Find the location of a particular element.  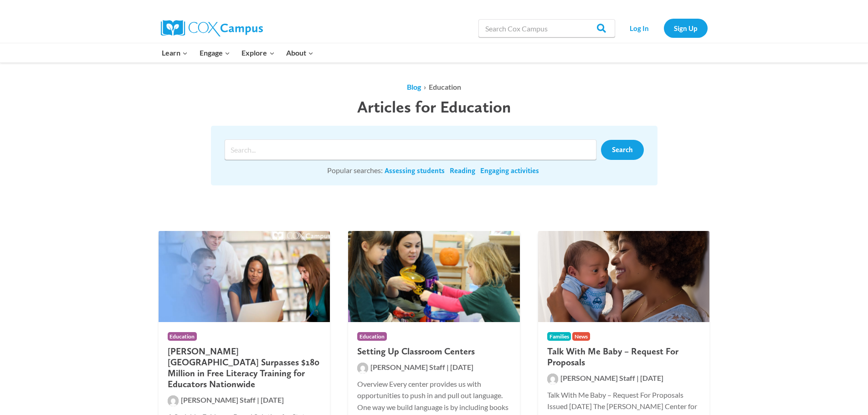

span: Explore is located at coordinates (258, 53).